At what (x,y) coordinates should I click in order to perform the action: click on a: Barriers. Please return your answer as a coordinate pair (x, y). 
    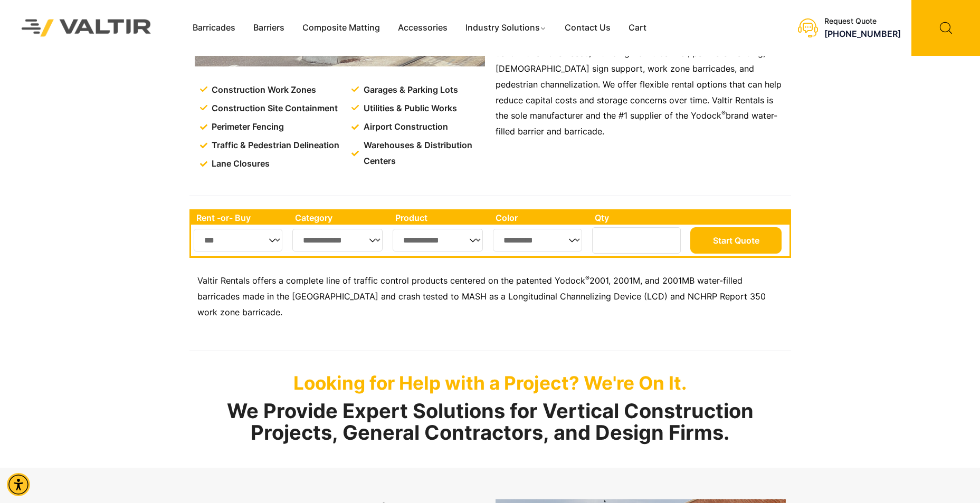
    Looking at the image, I should click on (268, 28).